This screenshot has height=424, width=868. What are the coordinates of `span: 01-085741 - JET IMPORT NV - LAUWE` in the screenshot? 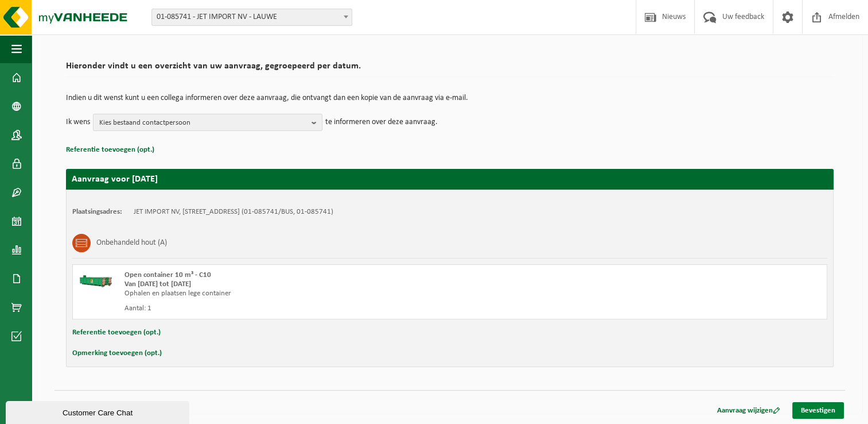 It's located at (252, 17).